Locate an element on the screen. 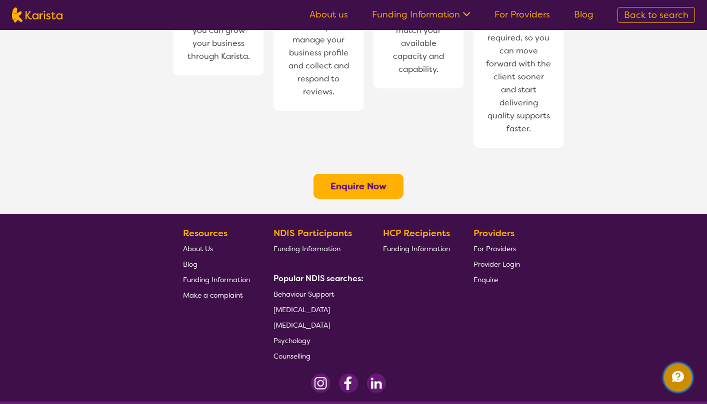  a: About us is located at coordinates (328, 14).